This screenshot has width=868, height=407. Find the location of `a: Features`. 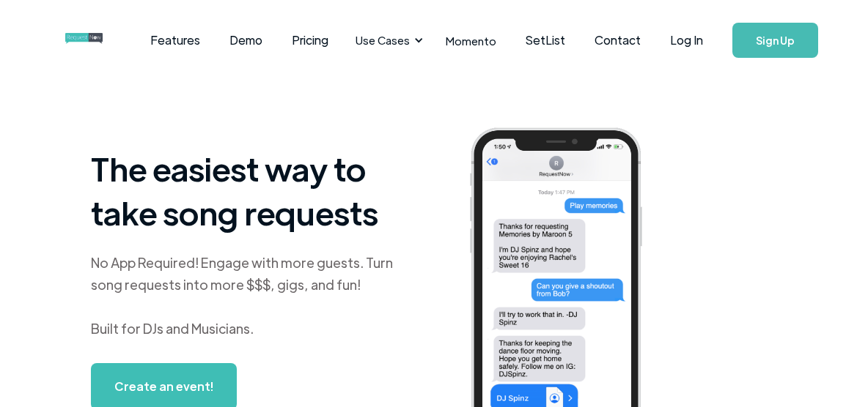

a: Features is located at coordinates (175, 40).